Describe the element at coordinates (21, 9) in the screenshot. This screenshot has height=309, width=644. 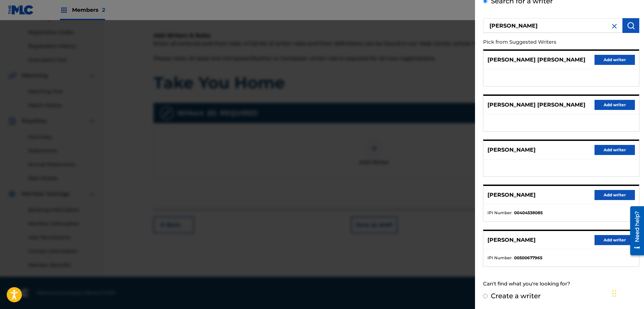
I see `img: MLC Logo` at that location.